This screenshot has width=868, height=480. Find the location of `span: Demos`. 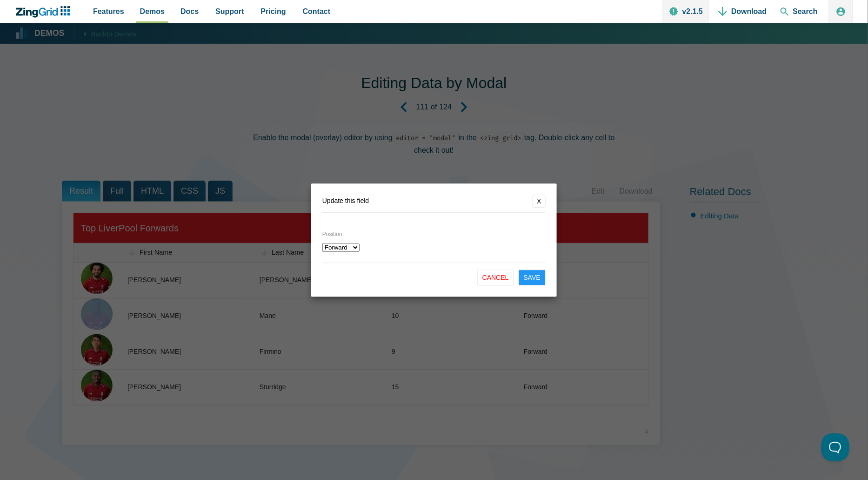

span: Demos is located at coordinates (152, 11).